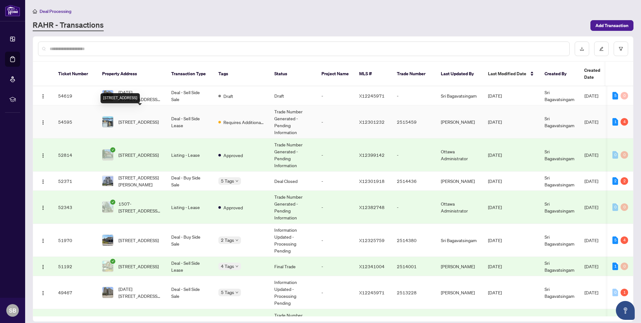  What do you see at coordinates (372, 181) in the screenshot?
I see `span: X12301918` at bounding box center [372, 181].